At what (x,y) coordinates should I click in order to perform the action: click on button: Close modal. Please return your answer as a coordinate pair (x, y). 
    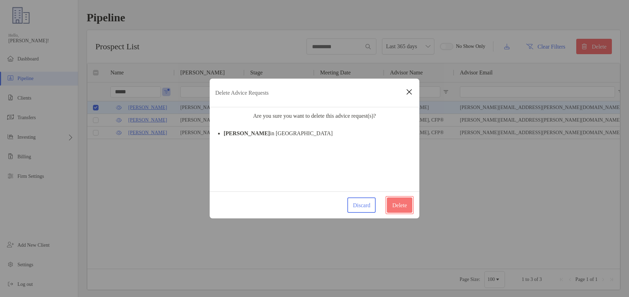
    Looking at the image, I should click on (409, 92).